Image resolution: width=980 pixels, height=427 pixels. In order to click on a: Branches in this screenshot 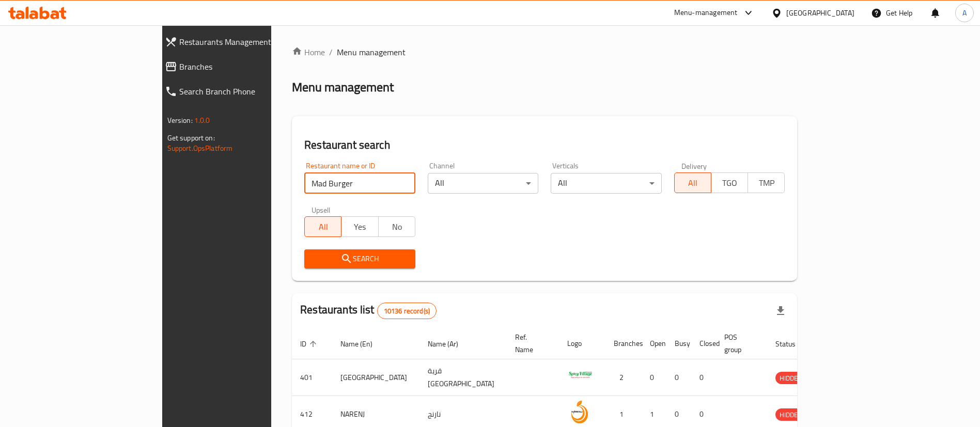, I will do `click(242, 67)`.